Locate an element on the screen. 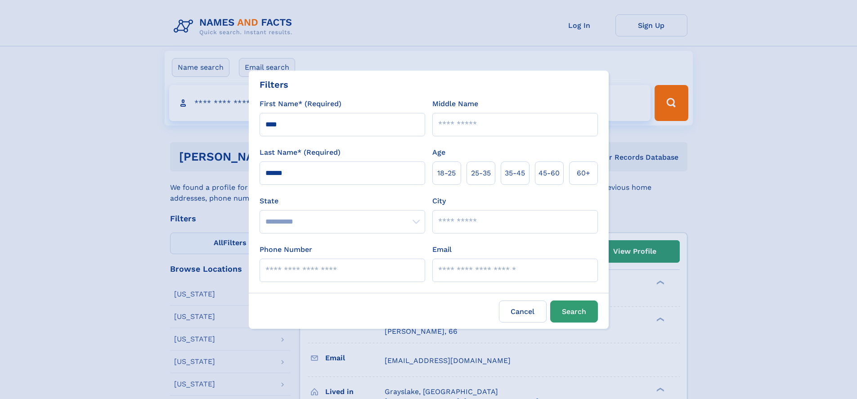  span: 18‑25 is located at coordinates (446, 173).